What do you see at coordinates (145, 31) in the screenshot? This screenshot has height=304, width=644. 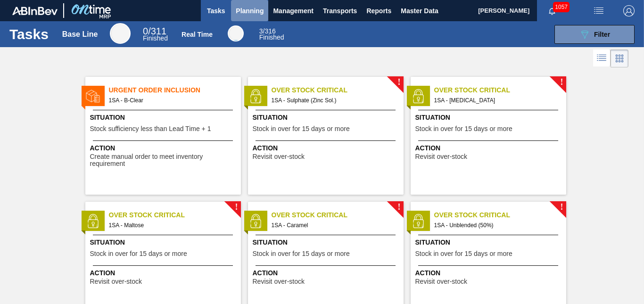 I see `span: 0` at bounding box center [145, 31].